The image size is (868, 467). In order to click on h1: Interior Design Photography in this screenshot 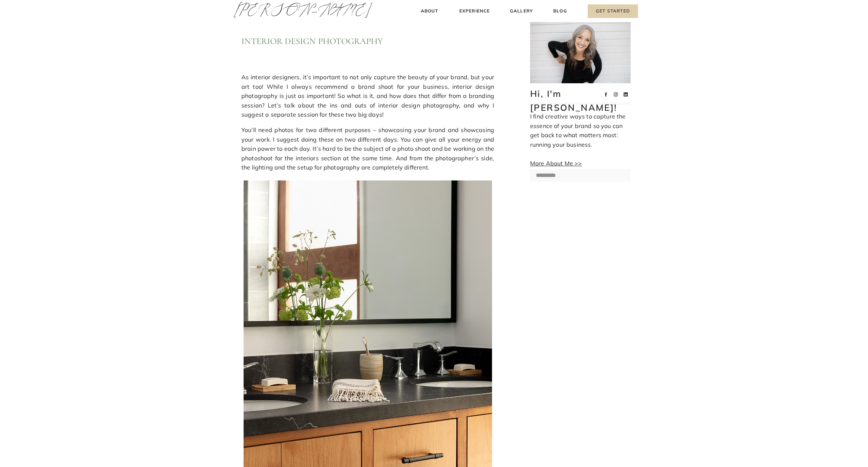, I will do `click(367, 41)`.